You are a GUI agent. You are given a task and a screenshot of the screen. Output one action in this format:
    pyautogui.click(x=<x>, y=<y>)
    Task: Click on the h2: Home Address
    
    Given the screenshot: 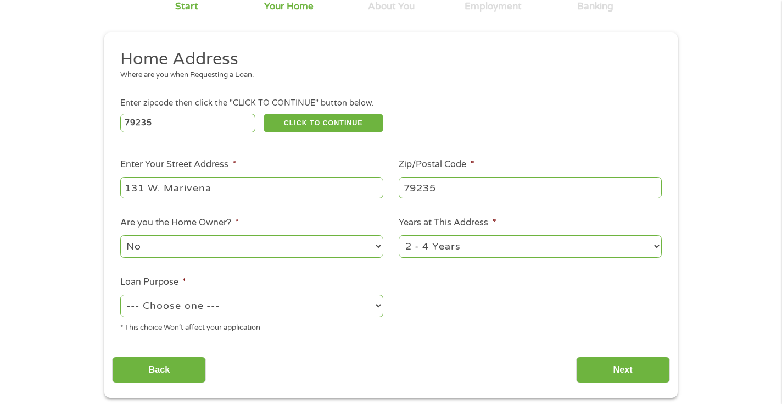 What is the action you would take?
    pyautogui.click(x=387, y=59)
    